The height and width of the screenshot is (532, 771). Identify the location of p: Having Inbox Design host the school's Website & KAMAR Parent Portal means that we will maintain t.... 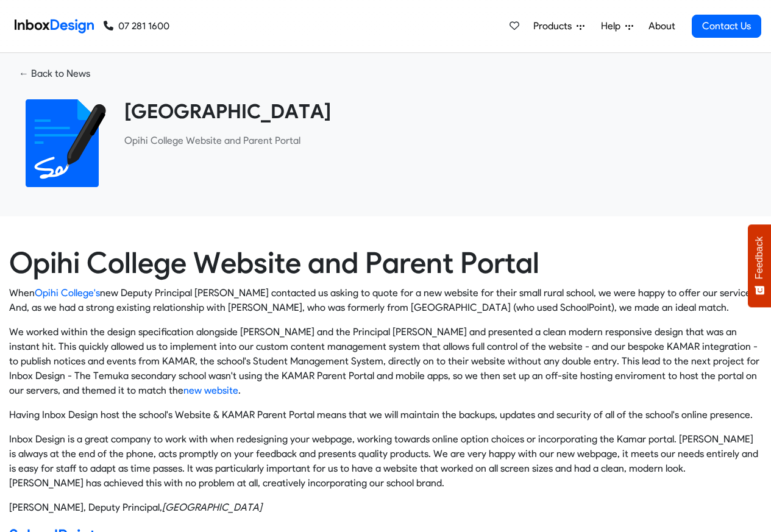
(385, 415).